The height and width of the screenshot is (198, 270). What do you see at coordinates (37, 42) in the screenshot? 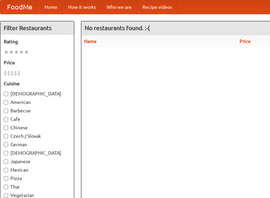
I see `h5: Rating` at bounding box center [37, 42].